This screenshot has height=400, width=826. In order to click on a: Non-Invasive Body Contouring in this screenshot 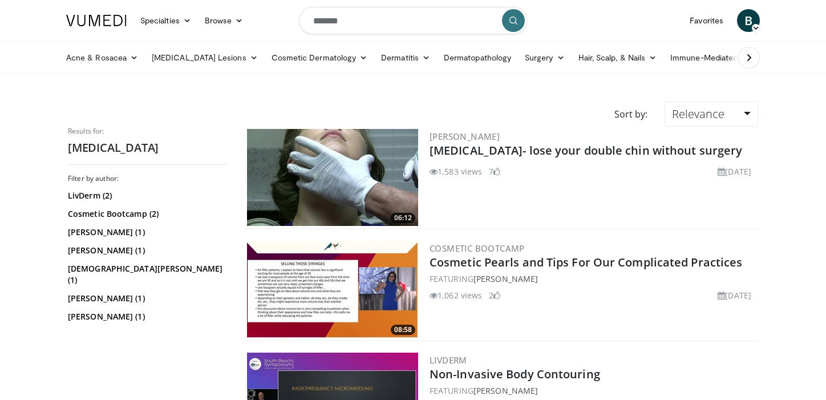, I will do `click(515, 374)`.